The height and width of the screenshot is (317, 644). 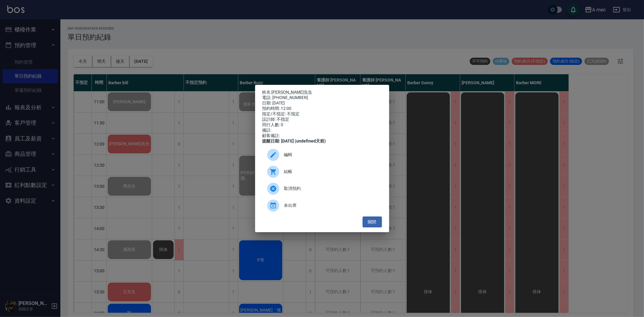 What do you see at coordinates (322, 206) in the screenshot?
I see `div: 未出席` at bounding box center [322, 206].